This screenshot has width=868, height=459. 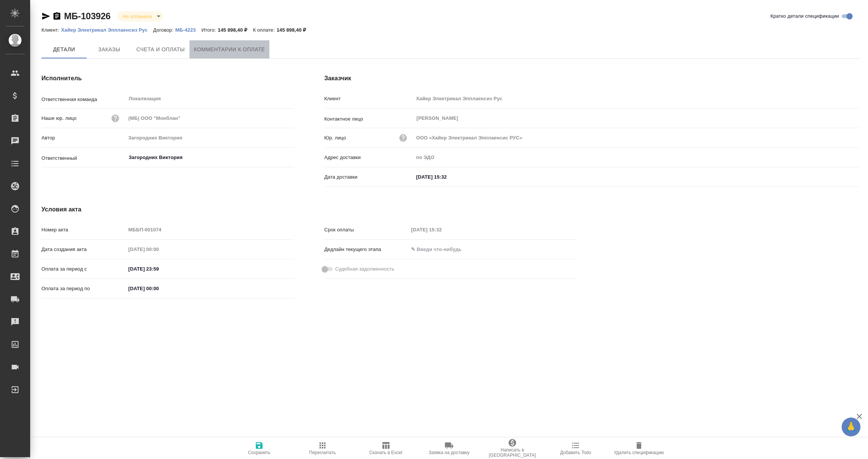 I want to click on span: Кратко детали спецификации, so click(x=804, y=16).